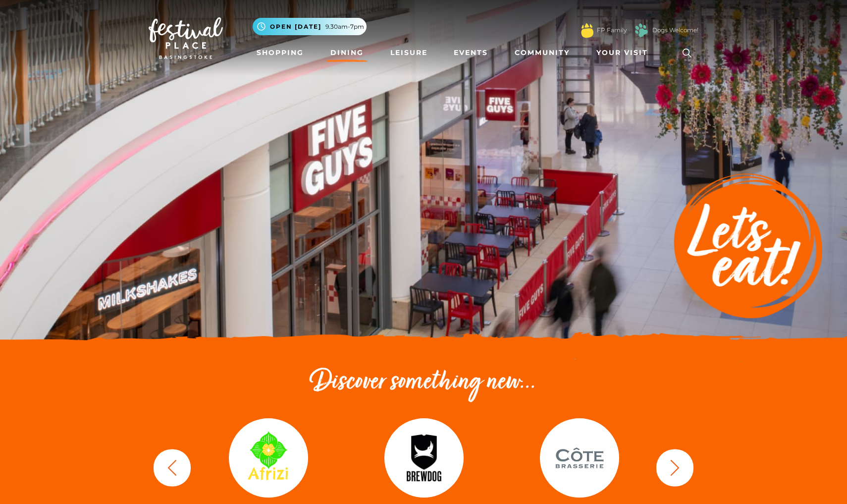 The image size is (847, 504). Describe the element at coordinates (345, 27) in the screenshot. I see `span: 9.30am-7pm` at that location.